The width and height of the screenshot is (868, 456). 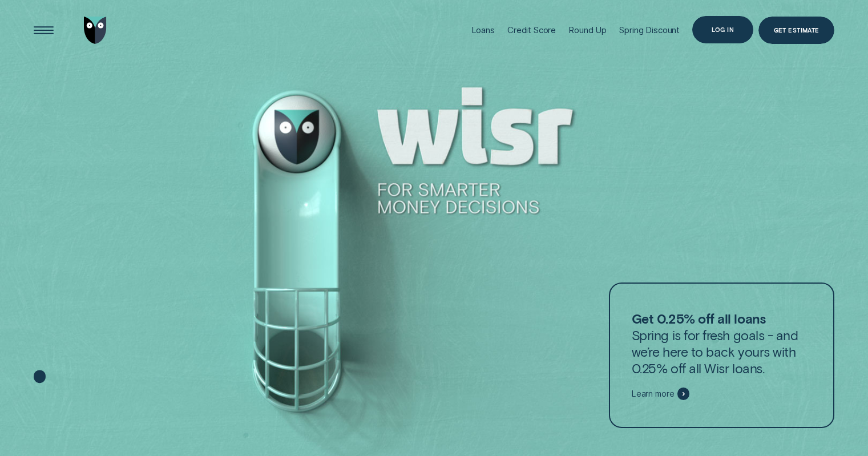 What do you see at coordinates (531, 30) in the screenshot?
I see `div: Credit Score` at bounding box center [531, 30].